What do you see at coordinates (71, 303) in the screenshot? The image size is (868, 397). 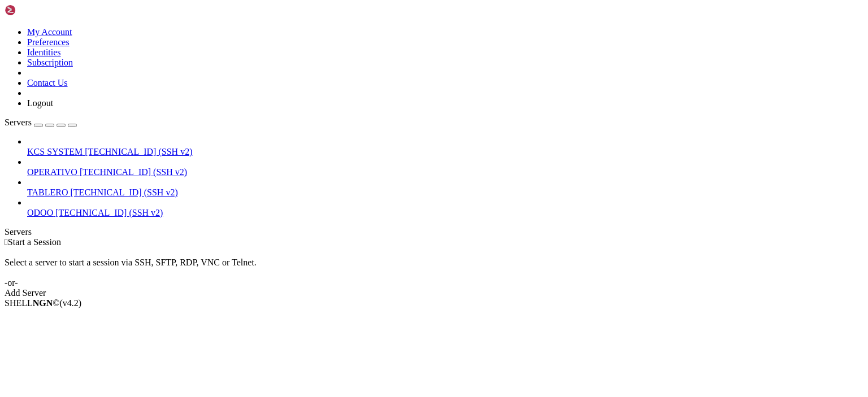 I see `span: 4.2.0` at bounding box center [71, 303].